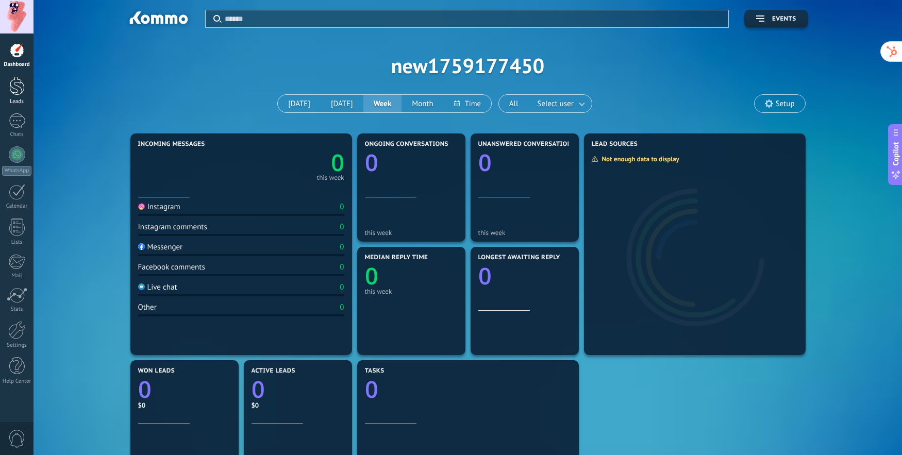 The width and height of the screenshot is (902, 455). What do you see at coordinates (160, 247) in the screenshot?
I see `div: Messenger` at bounding box center [160, 247].